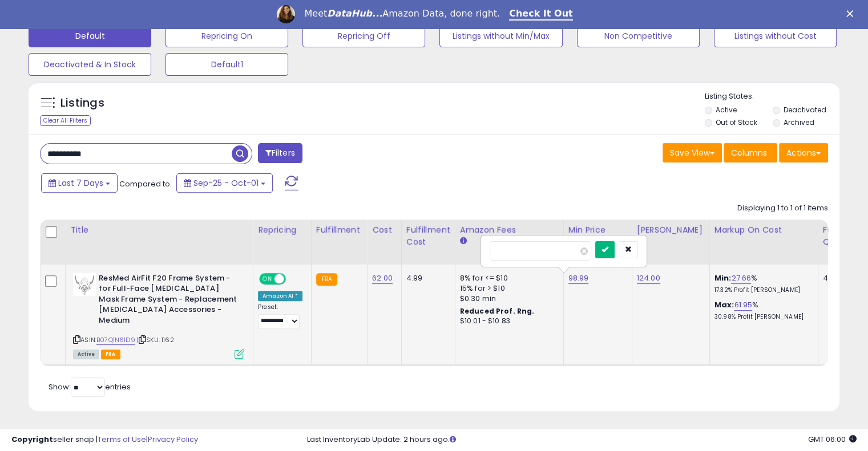 This screenshot has height=451, width=868. Describe the element at coordinates (726, 109) in the screenshot. I see `label: Active` at that location.